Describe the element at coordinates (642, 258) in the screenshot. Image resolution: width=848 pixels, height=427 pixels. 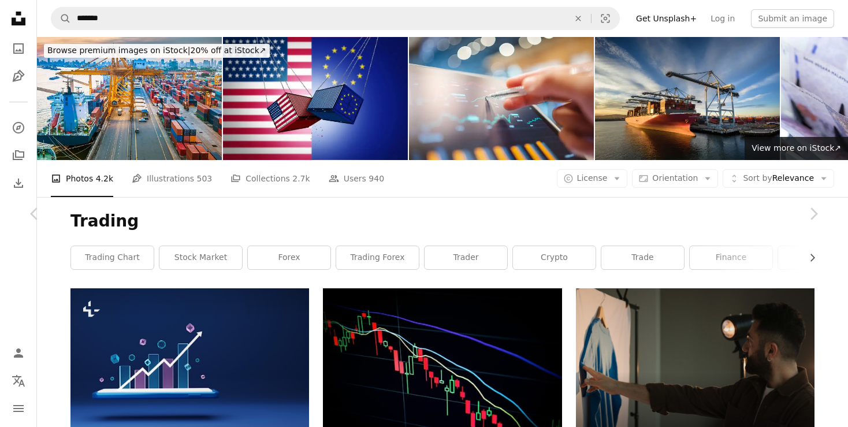
I see `a: trade` at that location.